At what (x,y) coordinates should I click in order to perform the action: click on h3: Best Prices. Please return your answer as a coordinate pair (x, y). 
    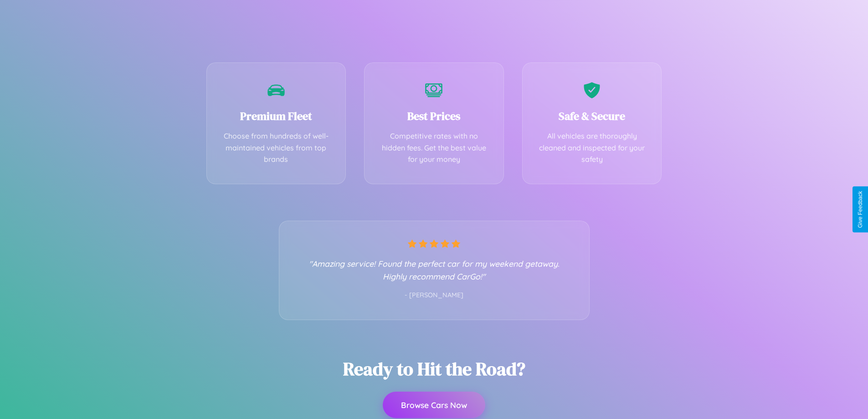
    Looking at the image, I should click on (434, 116).